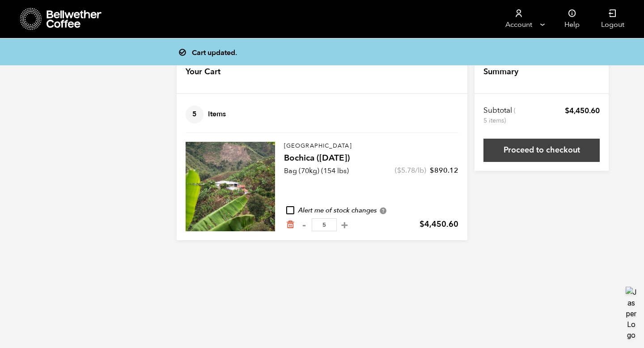 Image resolution: width=644 pixels, height=348 pixels. Describe the element at coordinates (194, 114) in the screenshot. I see `span: 5` at that location.